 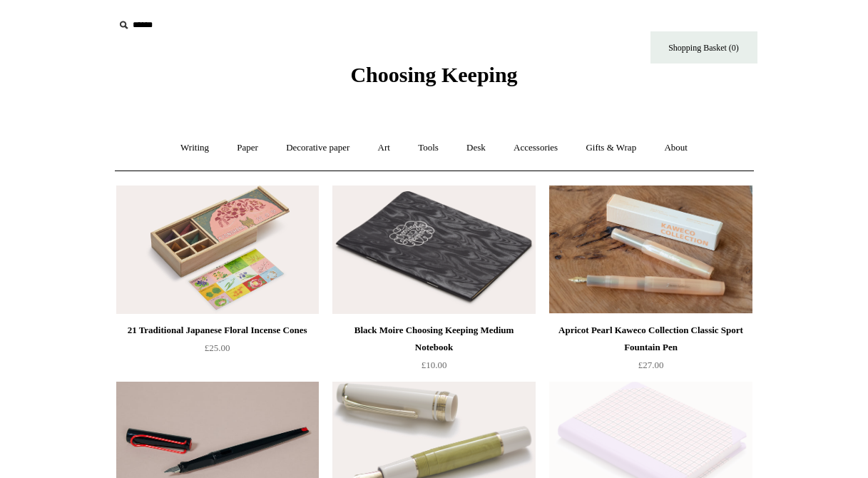 What do you see at coordinates (434, 250) in the screenshot?
I see `a: Black Moire Choosing Keeping Medium Notebook Black Moire Choosing Keeping Medium Notebook` at bounding box center [434, 250].